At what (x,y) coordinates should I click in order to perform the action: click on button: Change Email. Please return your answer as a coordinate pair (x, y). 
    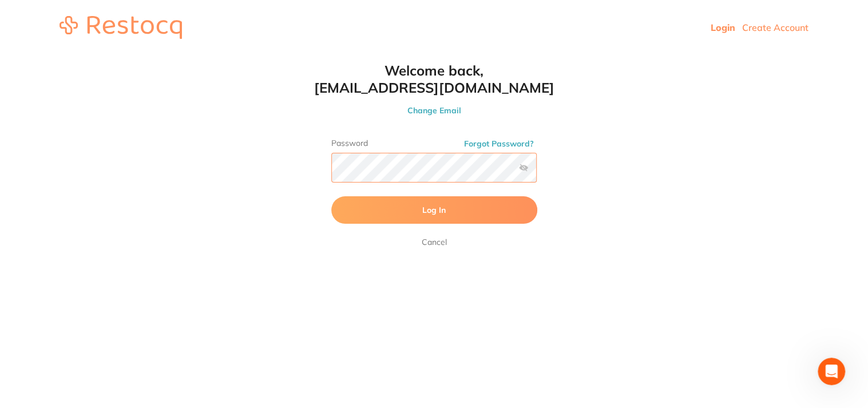
    Looking at the image, I should click on (434, 111).